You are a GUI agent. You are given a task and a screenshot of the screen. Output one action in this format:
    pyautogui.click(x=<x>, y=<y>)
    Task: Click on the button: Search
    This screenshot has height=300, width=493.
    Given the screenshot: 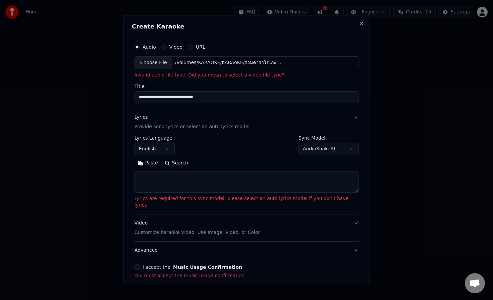 What is the action you would take?
    pyautogui.click(x=176, y=163)
    